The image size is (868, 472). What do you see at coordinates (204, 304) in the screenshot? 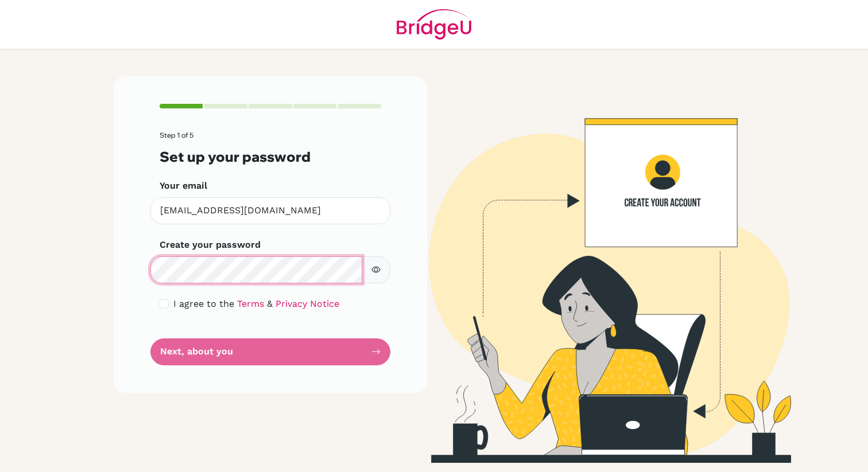
I see `span: I agree to the` at bounding box center [204, 304].